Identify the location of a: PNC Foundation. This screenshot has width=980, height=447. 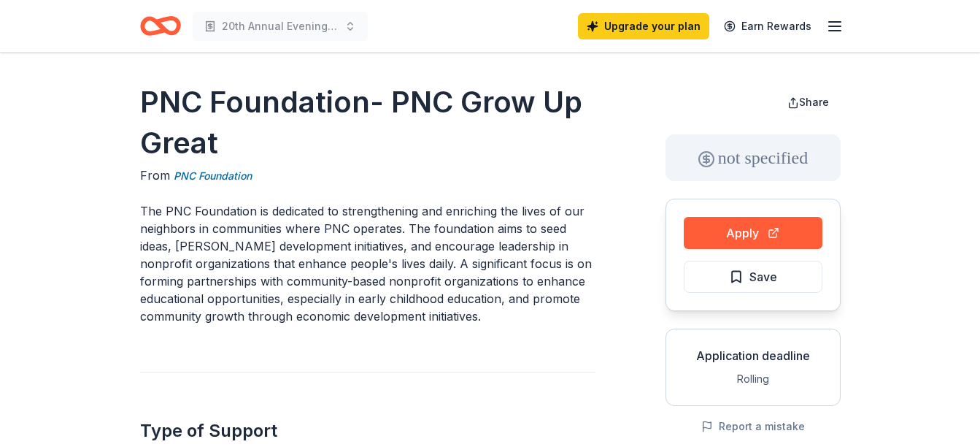
(213, 176).